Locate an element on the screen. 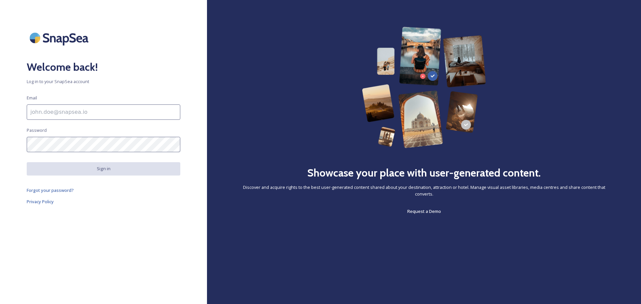 Image resolution: width=641 pixels, height=304 pixels. span: Password is located at coordinates (37, 130).